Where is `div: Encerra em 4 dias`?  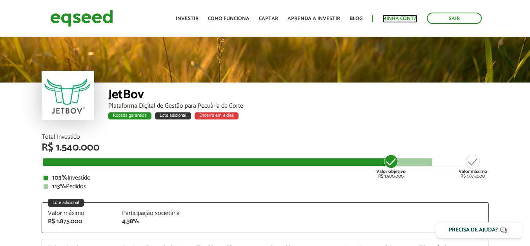 div: Encerra em 4 dias is located at coordinates (217, 116).